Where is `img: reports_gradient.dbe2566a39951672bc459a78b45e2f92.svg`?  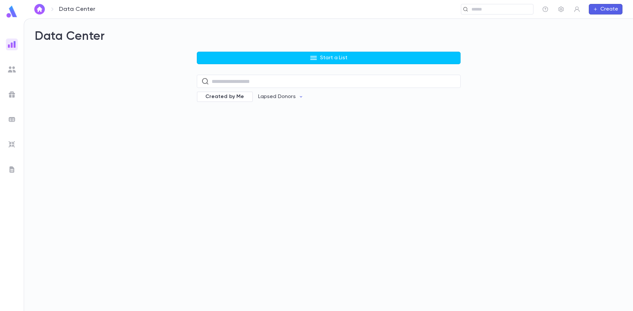 img: reports_gradient.dbe2566a39951672bc459a78b45e2f92.svg is located at coordinates (12, 44).